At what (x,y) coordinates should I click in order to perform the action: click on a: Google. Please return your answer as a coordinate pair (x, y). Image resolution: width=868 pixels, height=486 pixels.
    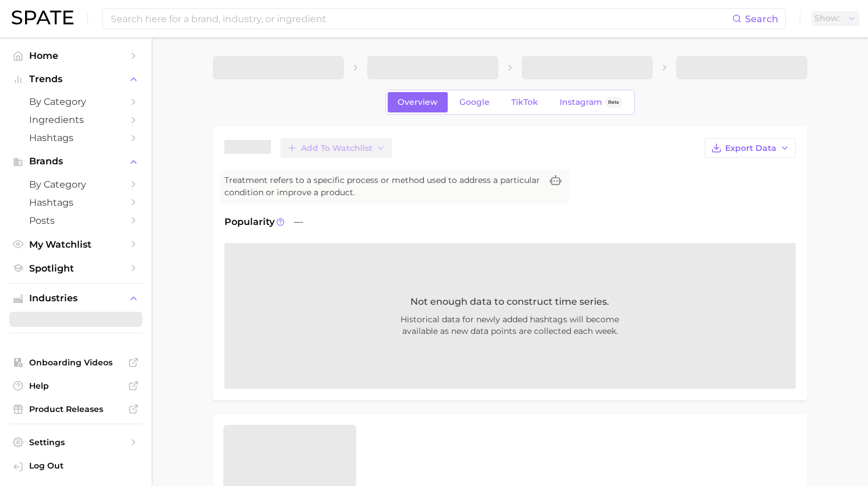
    Looking at the image, I should click on (474, 102).